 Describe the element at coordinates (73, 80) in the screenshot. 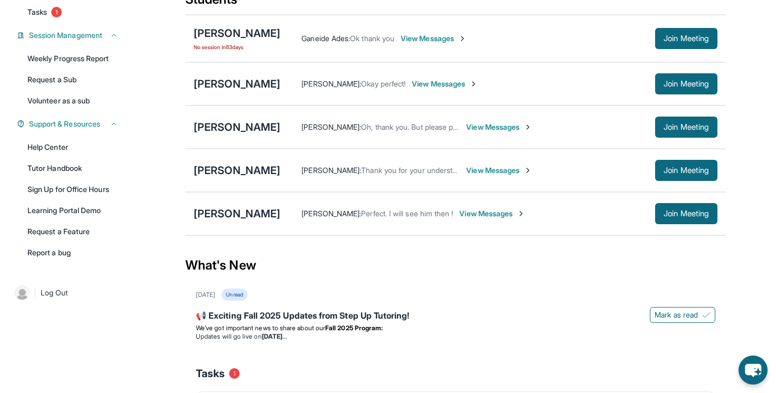

I see `a: Request a Sub` at that location.